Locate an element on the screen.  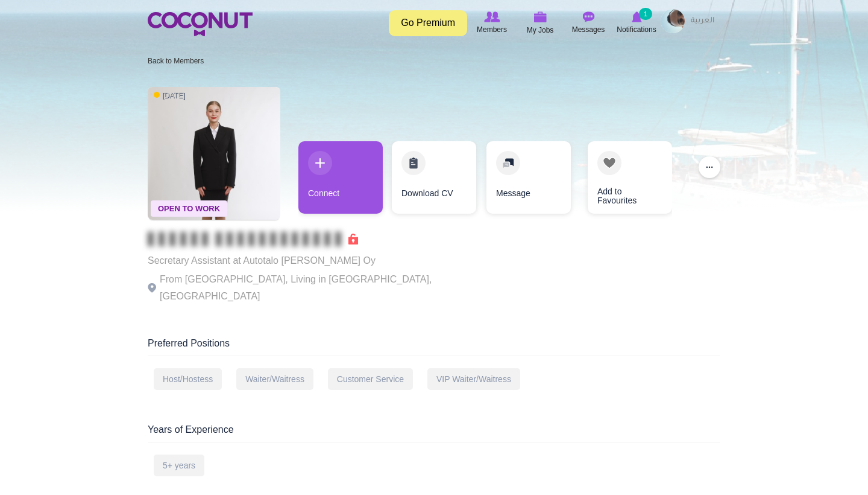
span: Open To Work is located at coordinates (189, 208).